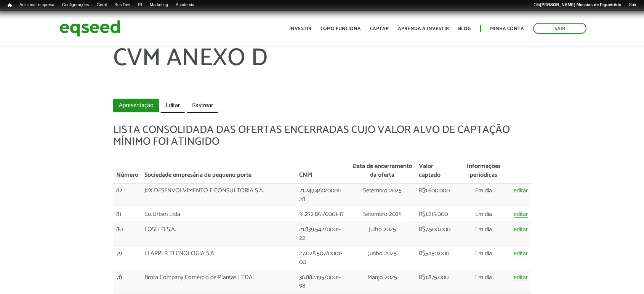 The width and height of the screenshot is (644, 294). I want to click on a: Aprenda a investir, so click(423, 29).